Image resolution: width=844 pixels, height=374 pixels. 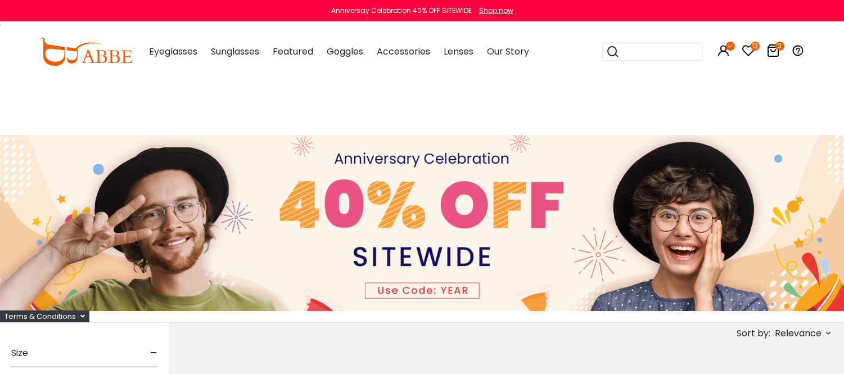 I want to click on span: Lenses, so click(x=459, y=51).